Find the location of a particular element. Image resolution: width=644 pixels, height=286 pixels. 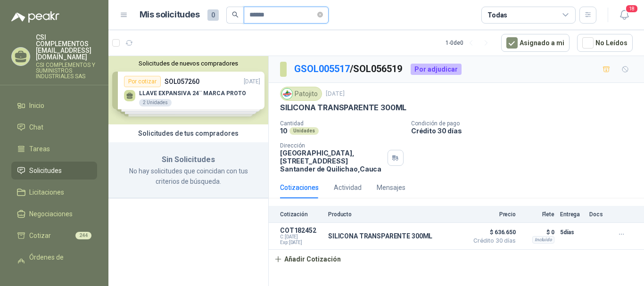

div: Incluido is located at coordinates (543, 240).